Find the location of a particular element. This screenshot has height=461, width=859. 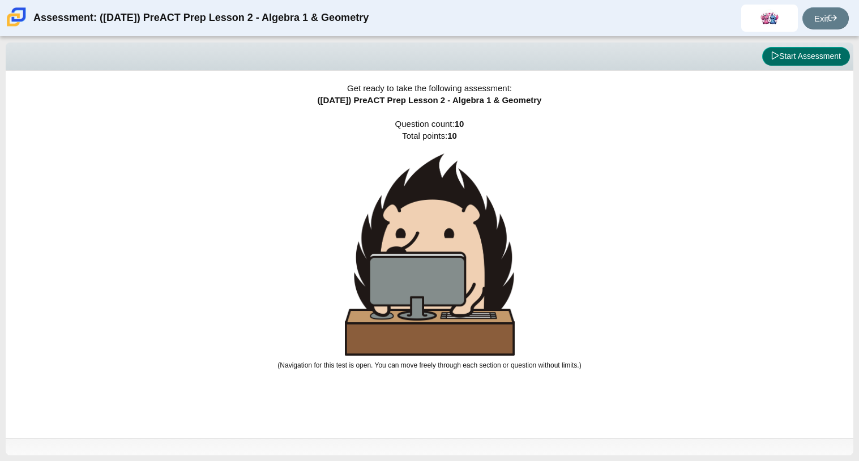

a: Carmen School of Science & Technology is located at coordinates (16, 25).